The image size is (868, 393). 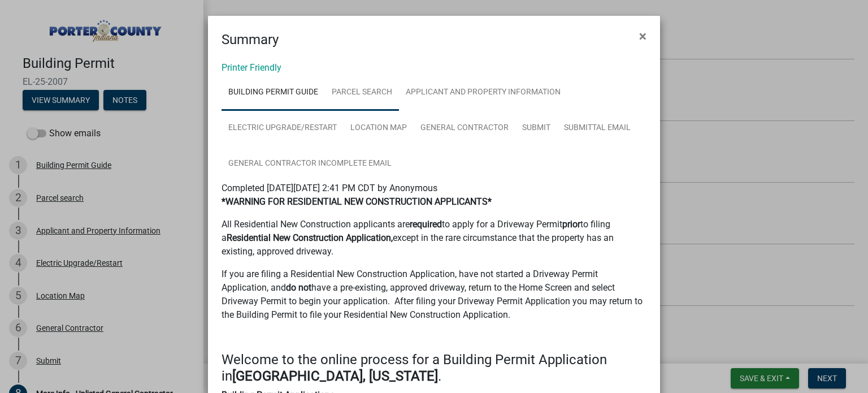 I want to click on a: Electric Upgrade/Restart, so click(x=282, y=128).